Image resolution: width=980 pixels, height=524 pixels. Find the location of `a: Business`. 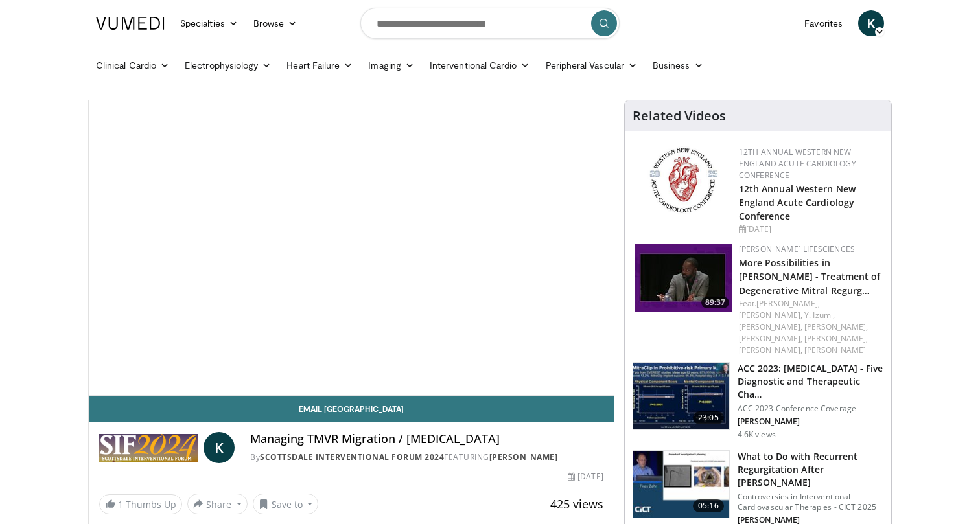

a: Business is located at coordinates (678, 66).